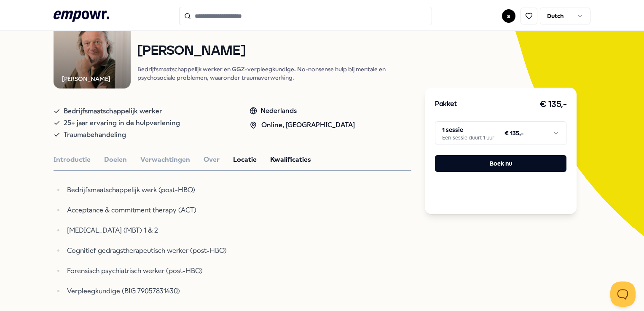  Describe the element at coordinates (553, 105) in the screenshot. I see `h3: € 135,-` at that location.